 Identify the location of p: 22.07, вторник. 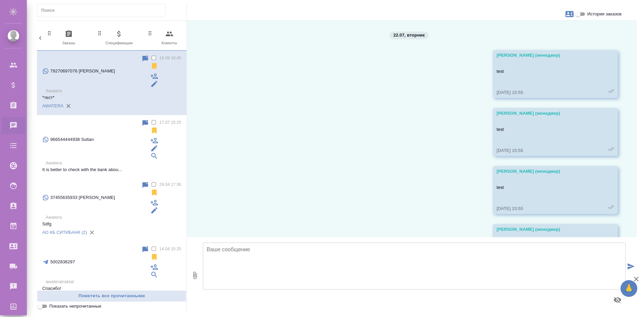
(409, 35).